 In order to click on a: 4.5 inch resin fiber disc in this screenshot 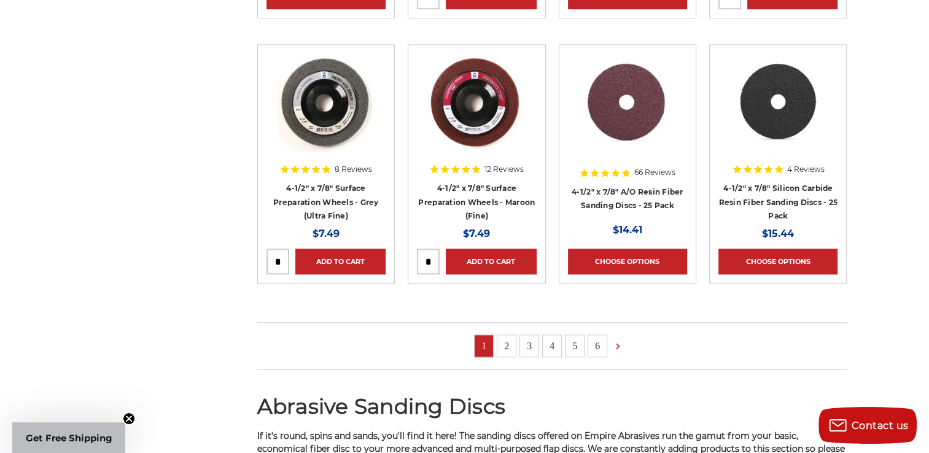, I will do `click(628, 113)`.